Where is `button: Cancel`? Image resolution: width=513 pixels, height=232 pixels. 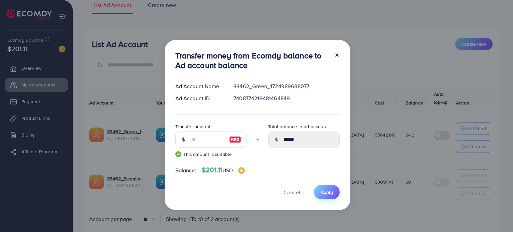
button: Cancel is located at coordinates (292, 192).